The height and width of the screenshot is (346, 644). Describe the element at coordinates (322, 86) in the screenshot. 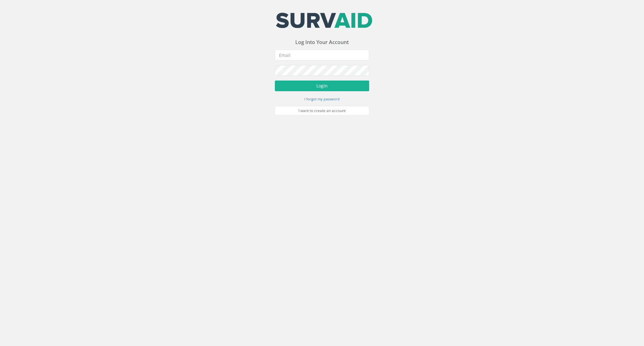

I see `button: Login` at that location.